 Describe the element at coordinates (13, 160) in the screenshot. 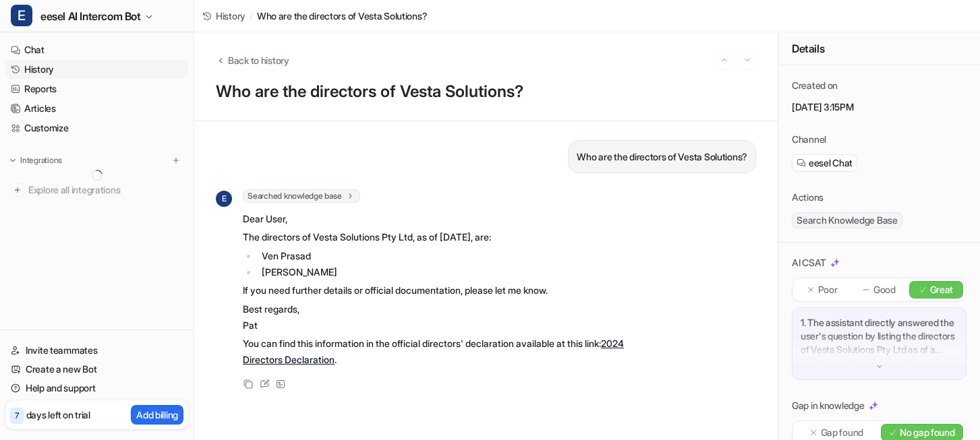

I see `img: expand menu` at that location.